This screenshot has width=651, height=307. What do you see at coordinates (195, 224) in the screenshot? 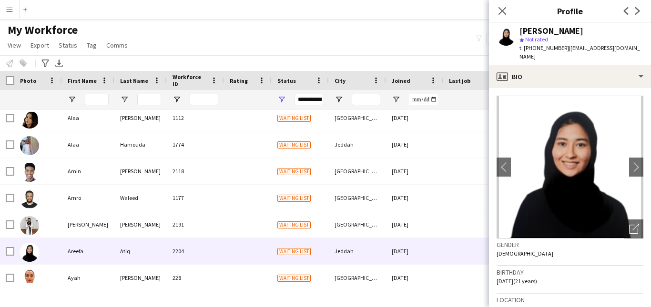
I see `div: 2191` at bounding box center [195, 224].